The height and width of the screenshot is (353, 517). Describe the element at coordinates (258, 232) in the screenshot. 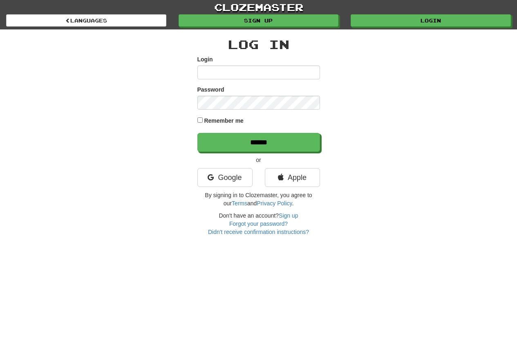

I see `a: Didn't receive confirmation instructions?` at that location.